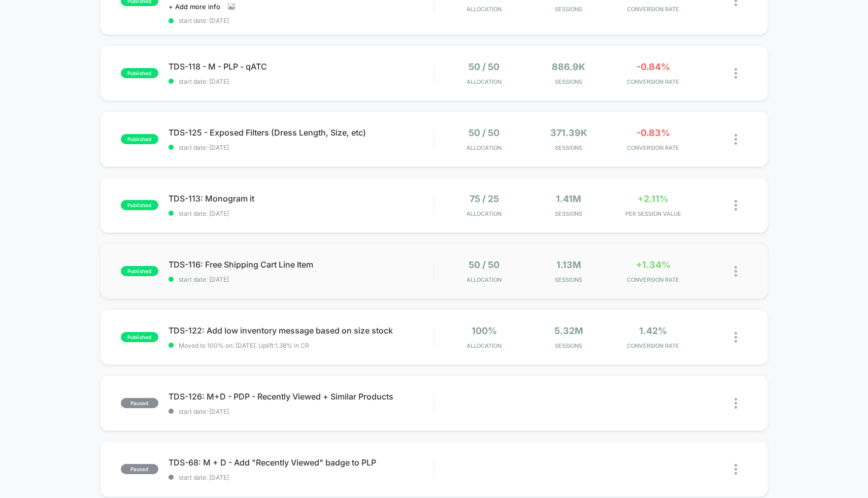 The width and height of the screenshot is (868, 498). What do you see at coordinates (301, 132) in the screenshot?
I see `span: TDS-125 - Exposed Filters (Dress Length, Size, etc)` at bounding box center [301, 132].